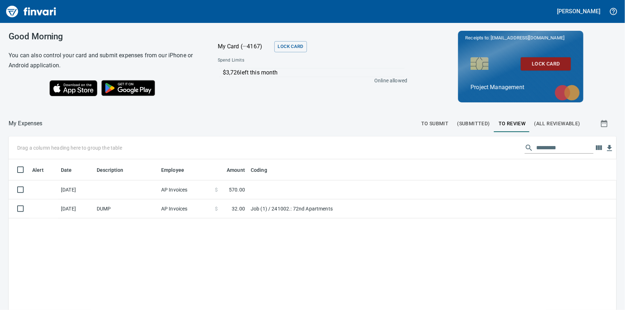  Describe the element at coordinates (605, 124) in the screenshot. I see `button: Show transactions within a particular date range` at that location.